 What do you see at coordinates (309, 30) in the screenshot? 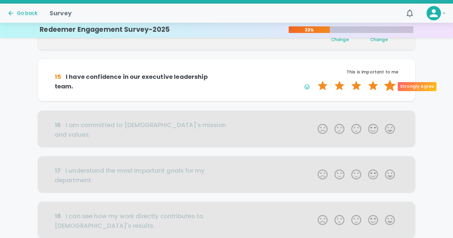
I see `p: 33%` at bounding box center [309, 30].